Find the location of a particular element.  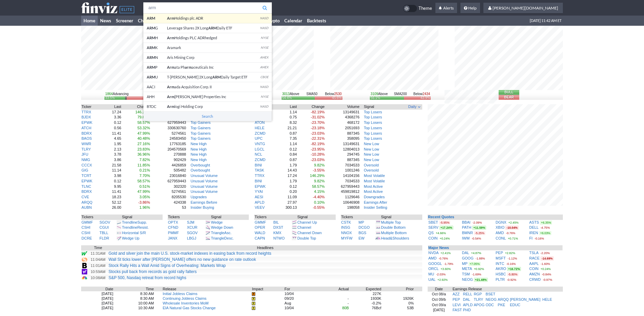

th: Change is located at coordinates (136, 107).